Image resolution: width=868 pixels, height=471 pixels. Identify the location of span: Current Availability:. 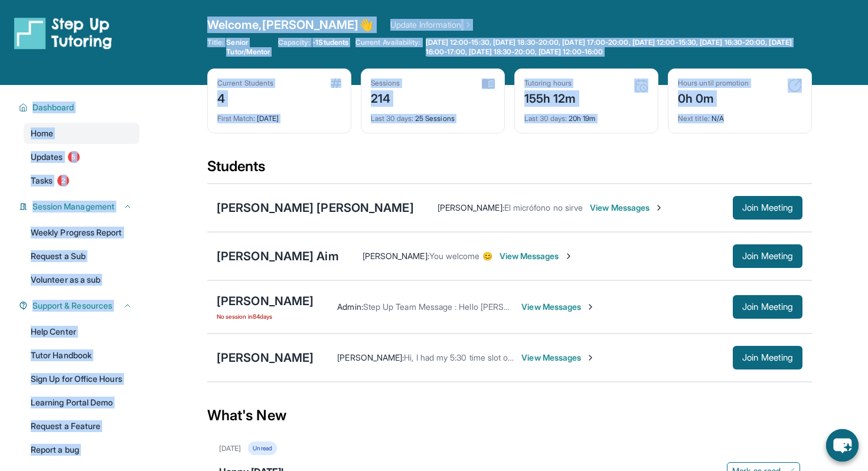
(388, 47).